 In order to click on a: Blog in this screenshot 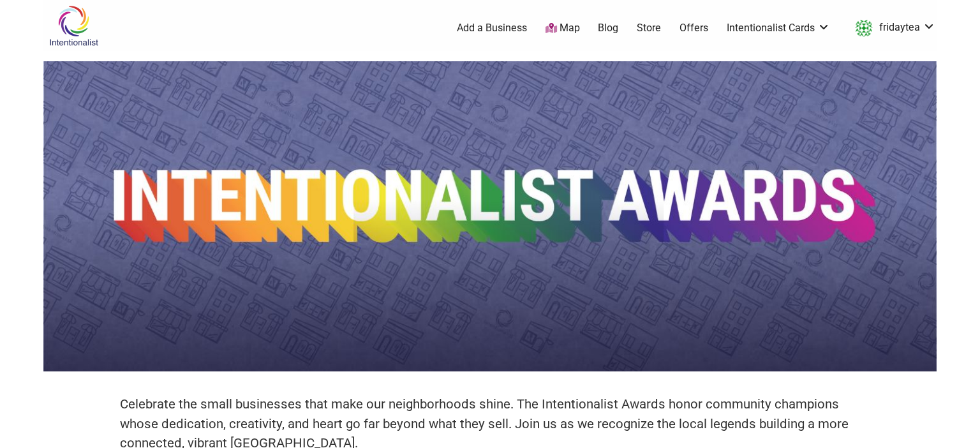, I will do `click(608, 28)`.